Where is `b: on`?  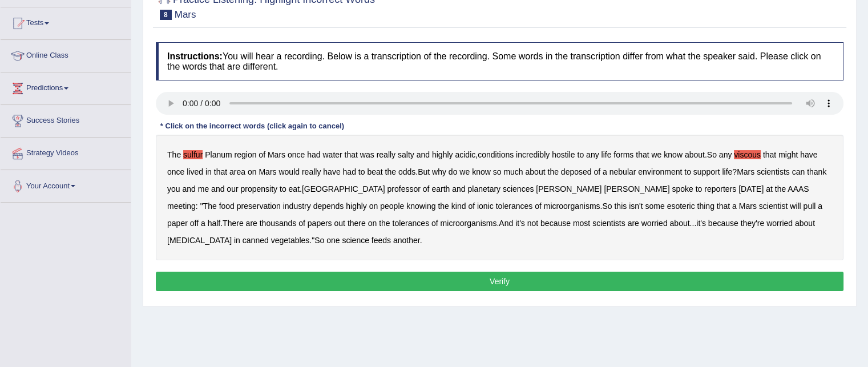
b: on is located at coordinates (374, 206).